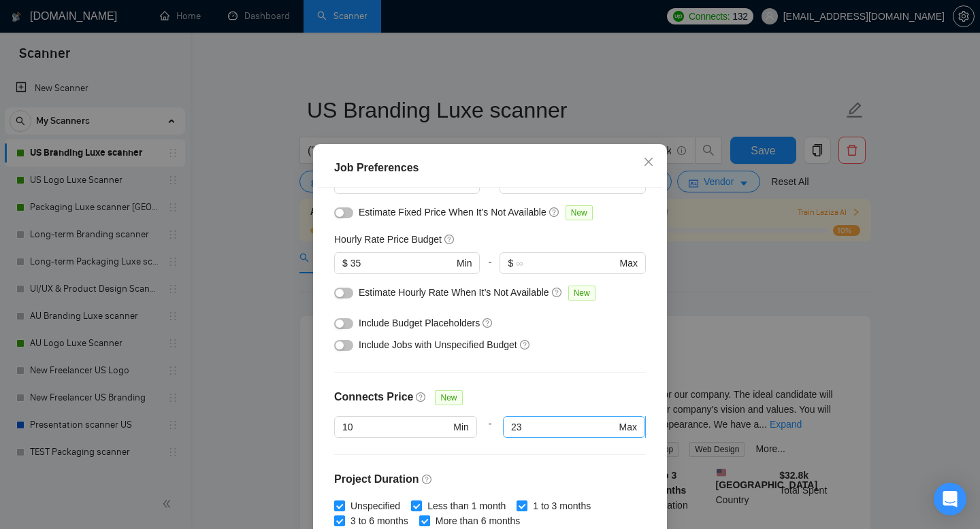  Describe the element at coordinates (454, 292) in the screenshot. I see `span: Estimate Hourly Rate When It’s Not Available` at that location.